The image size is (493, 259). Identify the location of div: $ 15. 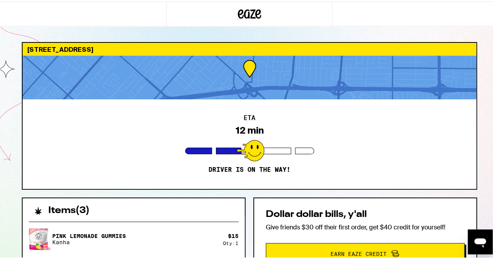
(233, 235).